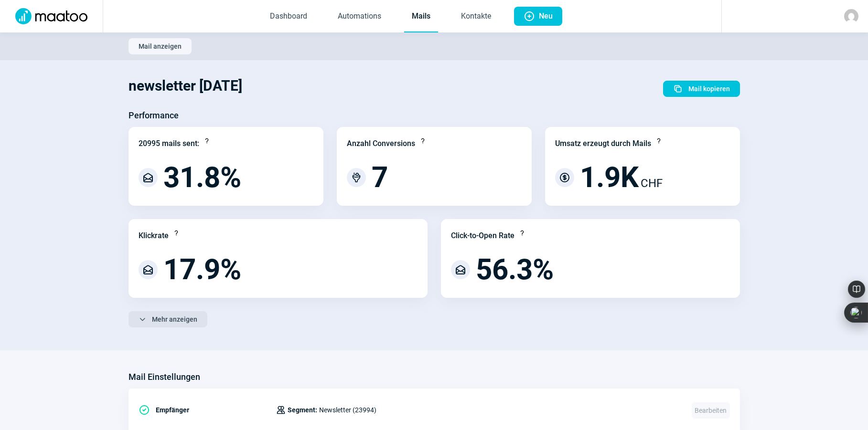 Image resolution: width=868 pixels, height=430 pixels. I want to click on button: Mail kopieren, so click(702, 89).